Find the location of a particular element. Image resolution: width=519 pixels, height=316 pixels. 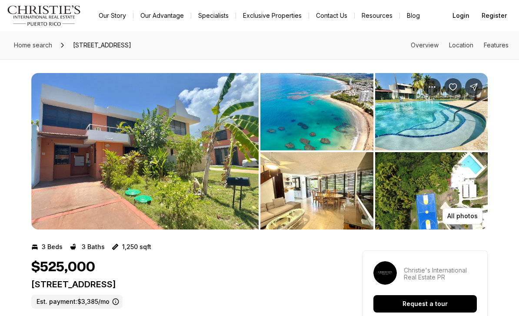

li: 2 of 10 is located at coordinates (374, 151).